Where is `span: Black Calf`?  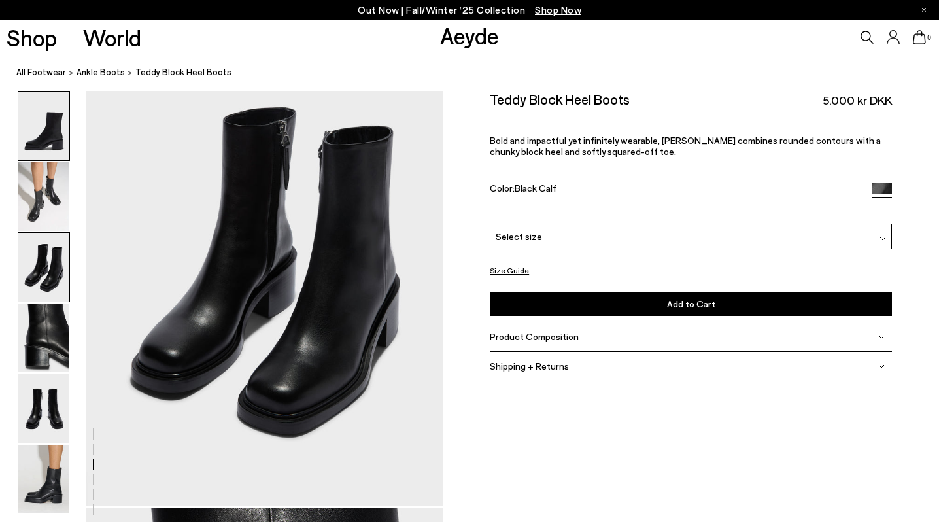
span: Black Calf is located at coordinates (536, 188).